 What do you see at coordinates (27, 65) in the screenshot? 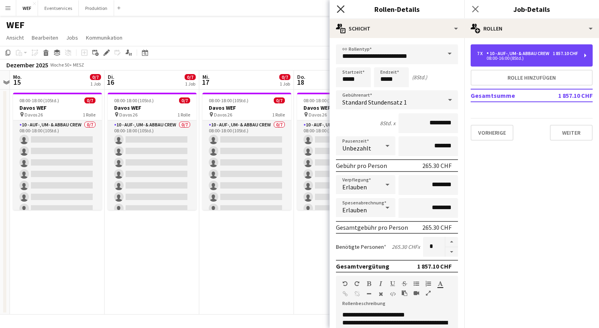
I see `div: Dezember 2025` at bounding box center [27, 65].